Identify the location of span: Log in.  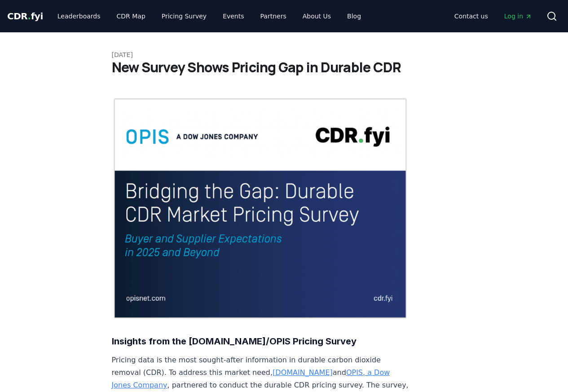
(518, 16).